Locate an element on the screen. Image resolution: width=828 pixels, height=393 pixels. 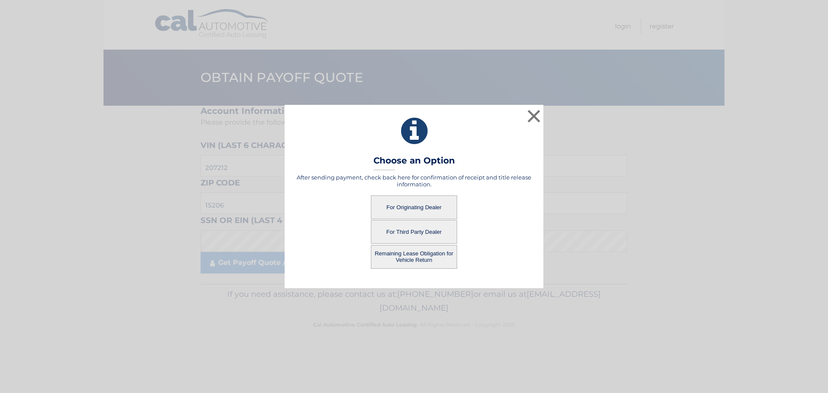
button: For Originating Dealer is located at coordinates (414, 207).